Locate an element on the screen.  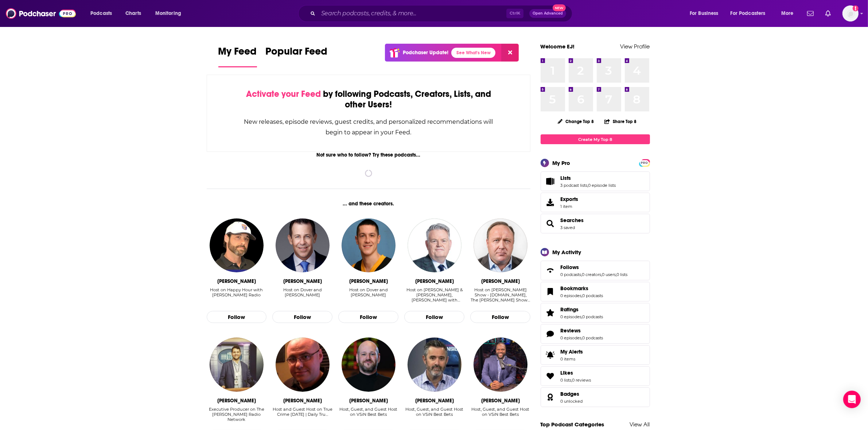
a: Taylor Cormier is located at coordinates (237, 365).